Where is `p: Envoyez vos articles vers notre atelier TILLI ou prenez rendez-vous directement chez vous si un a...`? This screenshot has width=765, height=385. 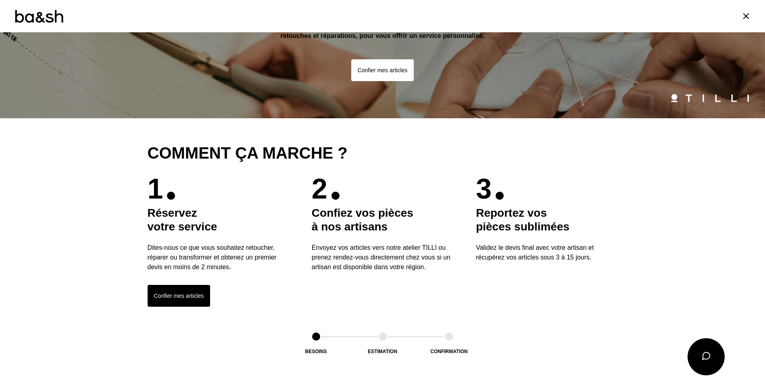 p: Envoyez vos articles vers notre atelier TILLI ou prenez rendez-vous directement chez vous si un a... is located at coordinates (382, 257).